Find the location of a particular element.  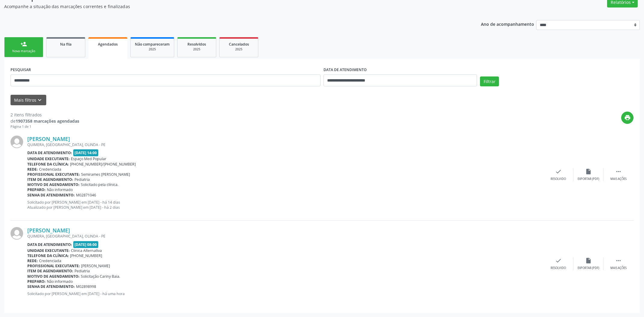

label: PESQUISAR is located at coordinates (21, 70).